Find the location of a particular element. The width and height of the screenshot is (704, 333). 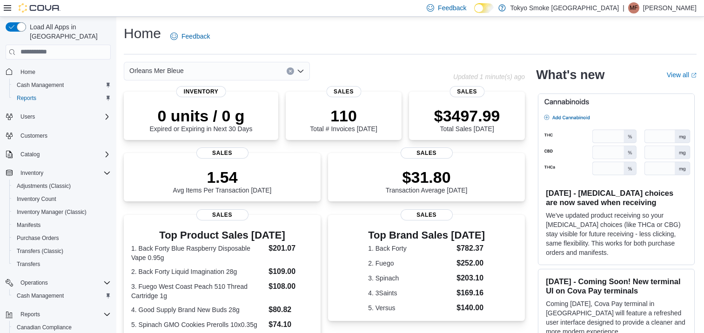

button: Catalog is located at coordinates (58, 155).